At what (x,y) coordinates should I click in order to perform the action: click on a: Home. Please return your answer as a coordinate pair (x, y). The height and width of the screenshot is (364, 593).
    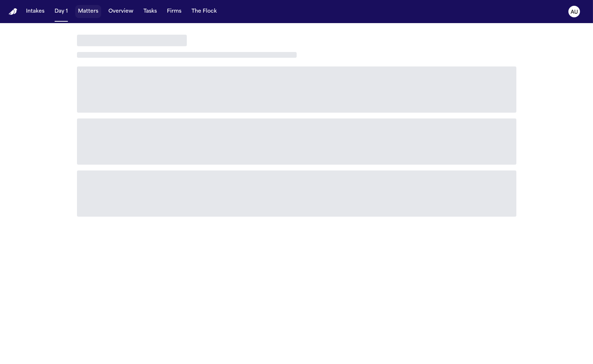
    Looking at the image, I should click on (13, 12).